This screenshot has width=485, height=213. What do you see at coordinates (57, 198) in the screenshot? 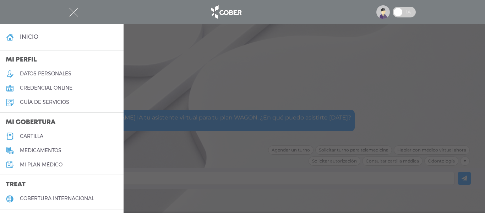
I see `h5: cobertura internacional` at bounding box center [57, 198].